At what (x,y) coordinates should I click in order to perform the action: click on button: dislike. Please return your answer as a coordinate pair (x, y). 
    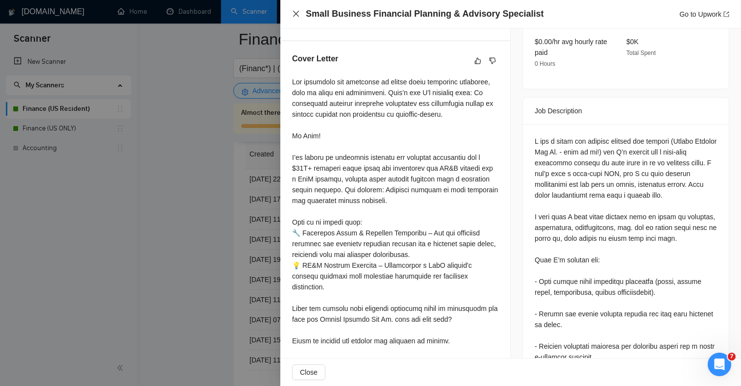
    Looking at the image, I should click on (493, 61).